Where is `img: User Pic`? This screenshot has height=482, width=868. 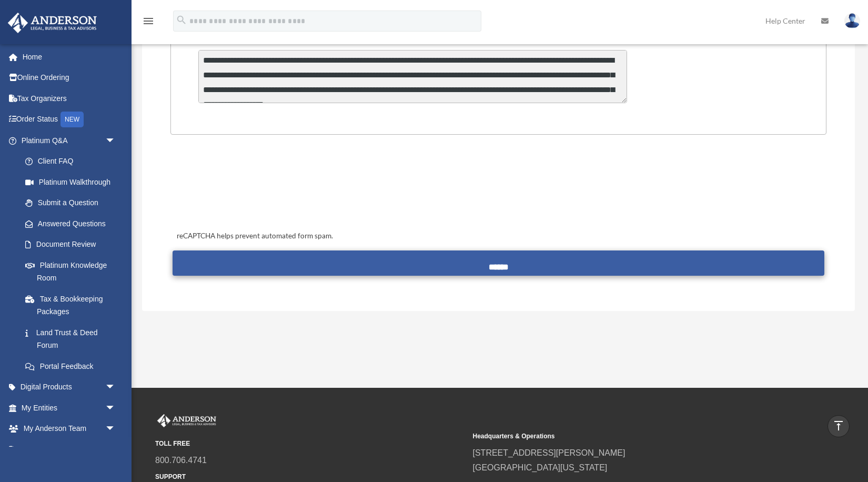
img: User Pic is located at coordinates (852, 21).